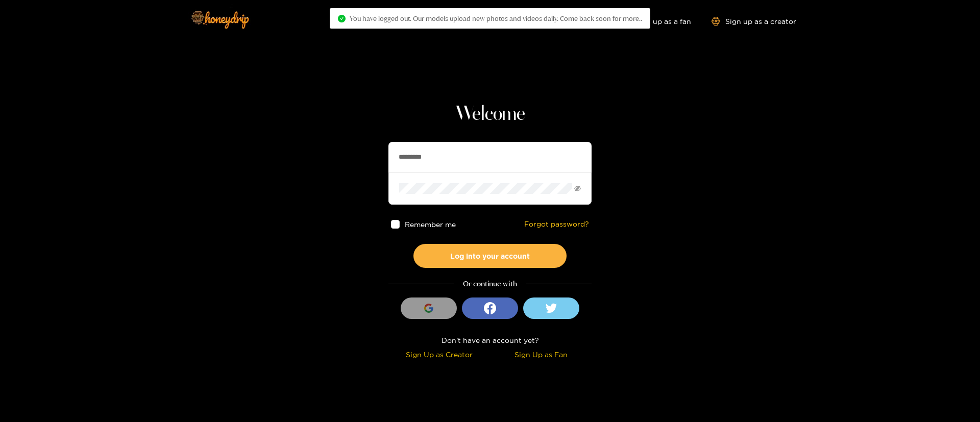  What do you see at coordinates (341, 18) in the screenshot?
I see `span: check-circle` at bounding box center [341, 18].